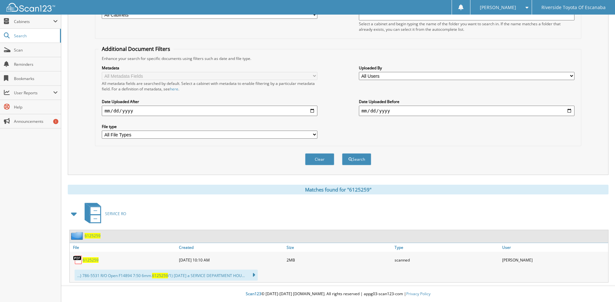  Describe the element at coordinates (33, 21) in the screenshot. I see `span: Cabinets` at that location.